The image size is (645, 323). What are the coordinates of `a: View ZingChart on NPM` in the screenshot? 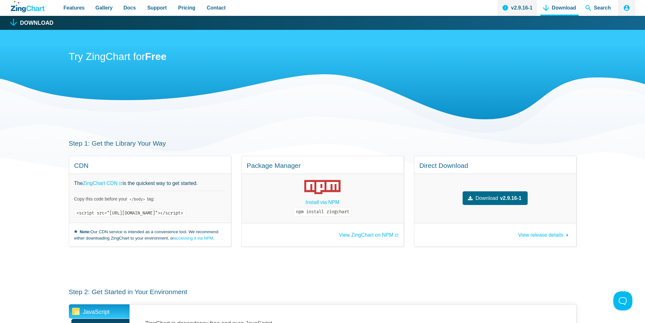 It's located at (368, 235).